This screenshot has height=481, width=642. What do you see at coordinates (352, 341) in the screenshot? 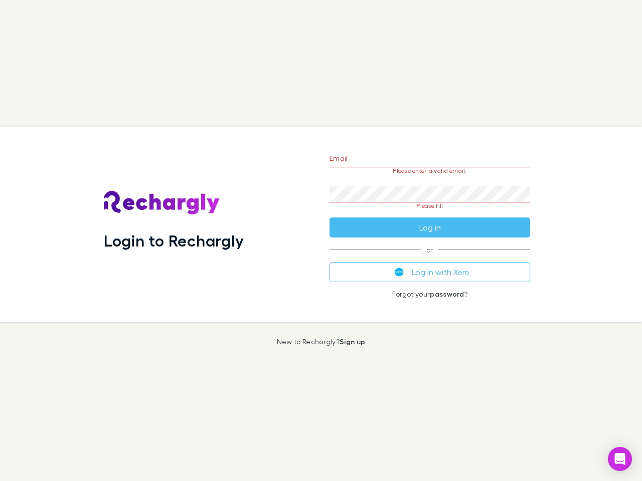
I see `a: Sign up` at bounding box center [352, 341].